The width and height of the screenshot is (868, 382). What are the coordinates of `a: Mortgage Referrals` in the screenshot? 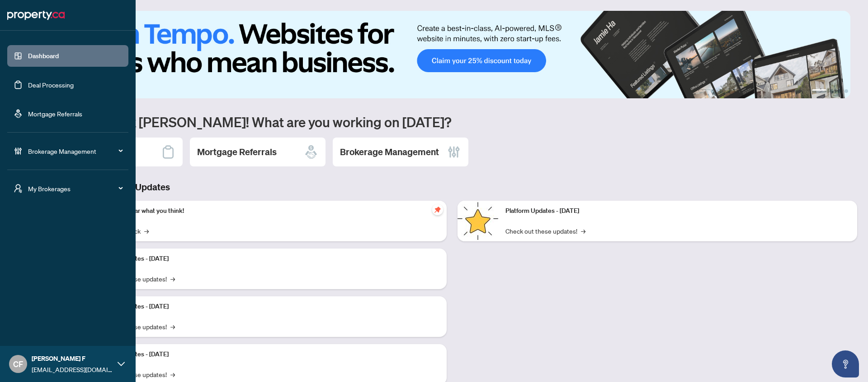 It's located at (55, 114).